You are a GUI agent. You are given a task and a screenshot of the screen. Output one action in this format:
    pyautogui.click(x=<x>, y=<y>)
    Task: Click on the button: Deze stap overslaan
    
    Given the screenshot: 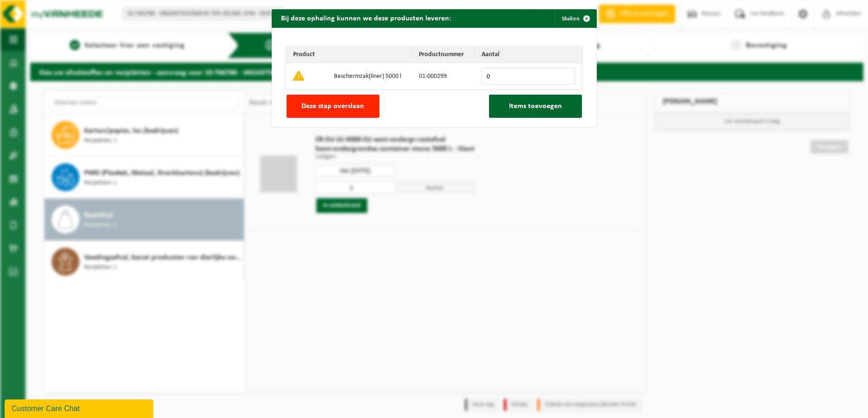 What is the action you would take?
    pyautogui.click(x=333, y=107)
    